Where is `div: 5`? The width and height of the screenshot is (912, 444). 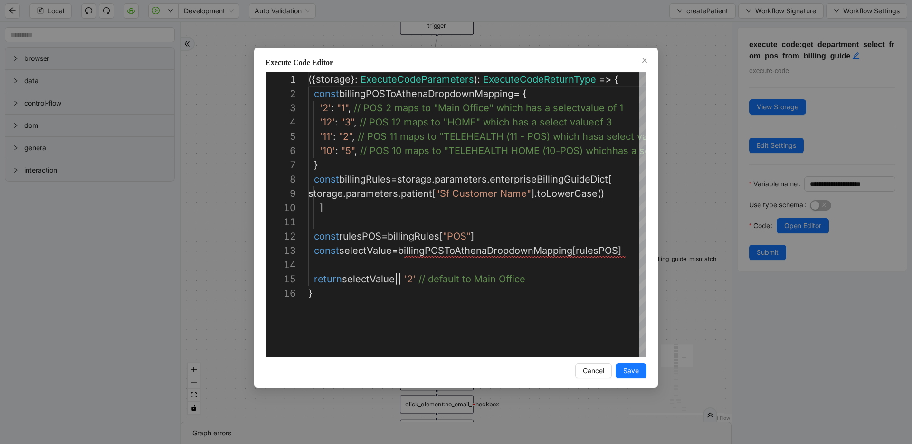 div: 5 is located at coordinates (281, 136).